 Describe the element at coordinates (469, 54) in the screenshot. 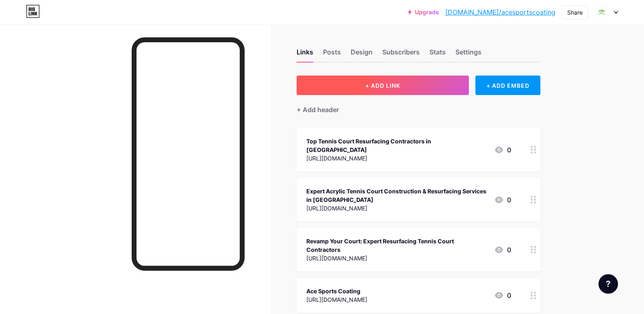

I see `div: Settings` at that location.